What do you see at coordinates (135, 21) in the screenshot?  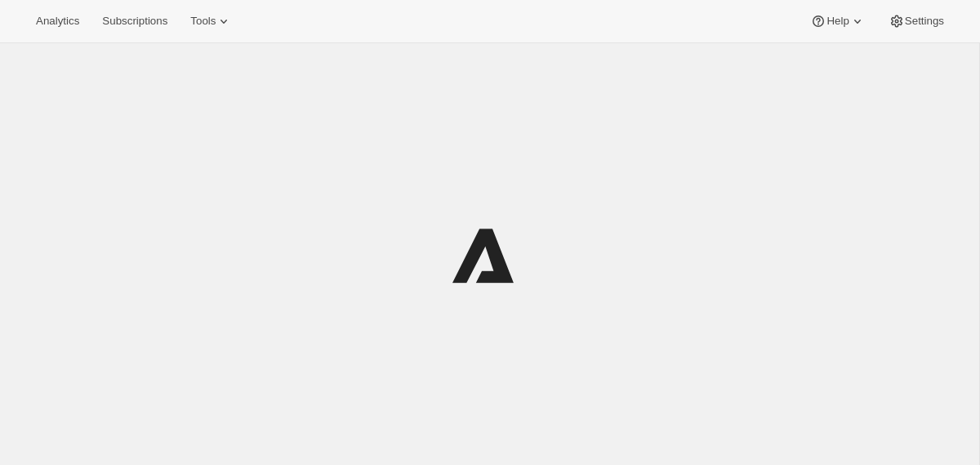 I see `button: Subscriptions` at bounding box center [135, 21].